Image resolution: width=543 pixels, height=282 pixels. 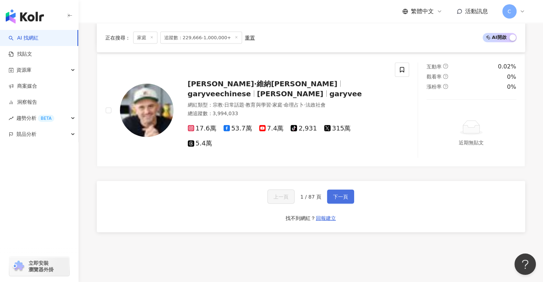 I want to click on span: 競品分析, so click(x=26, y=134).